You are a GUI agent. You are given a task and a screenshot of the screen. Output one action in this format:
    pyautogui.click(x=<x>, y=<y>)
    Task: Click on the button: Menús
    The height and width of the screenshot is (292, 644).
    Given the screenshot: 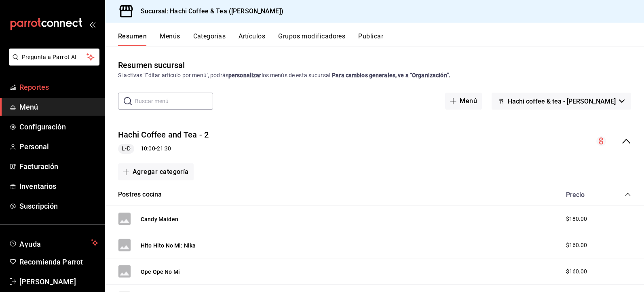 What is the action you would take?
    pyautogui.click(x=170, y=39)
    